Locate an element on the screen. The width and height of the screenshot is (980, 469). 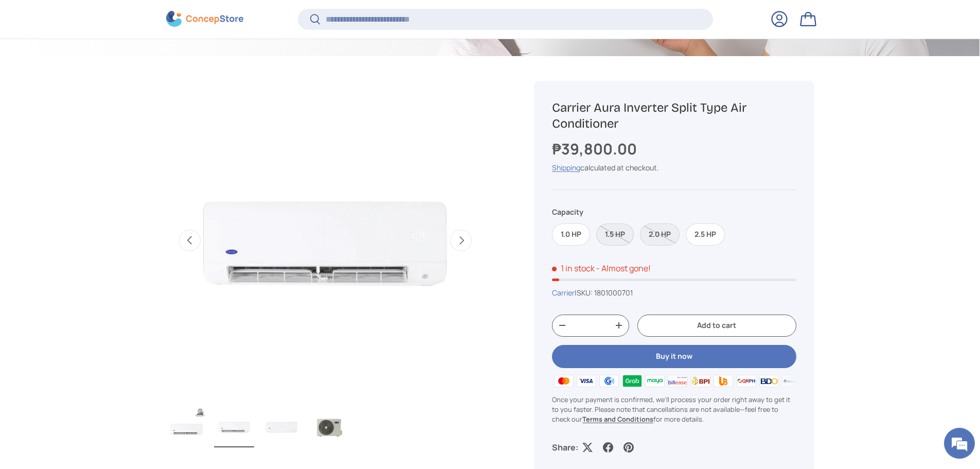
a: Terms and Conditions is located at coordinates (618, 419).